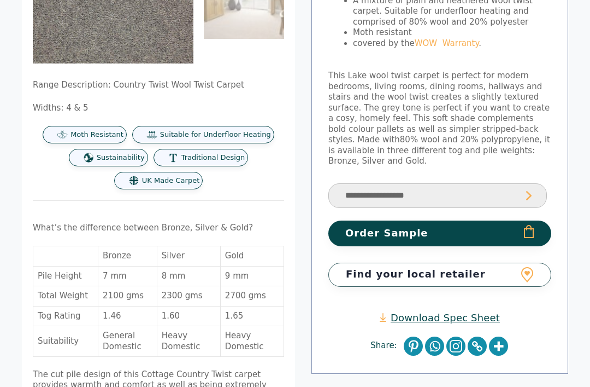 This screenshot has height=387, width=590. What do you see at coordinates (189, 296) in the screenshot?
I see `td: 2300 gms` at bounding box center [189, 296].